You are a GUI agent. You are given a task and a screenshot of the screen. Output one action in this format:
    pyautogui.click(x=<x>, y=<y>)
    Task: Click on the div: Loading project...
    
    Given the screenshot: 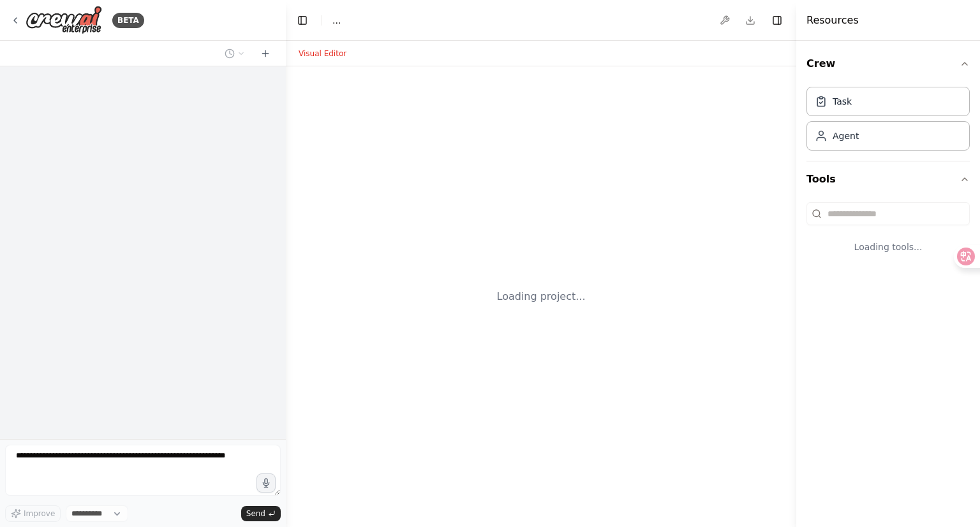 What is the action you would take?
    pyautogui.click(x=541, y=297)
    